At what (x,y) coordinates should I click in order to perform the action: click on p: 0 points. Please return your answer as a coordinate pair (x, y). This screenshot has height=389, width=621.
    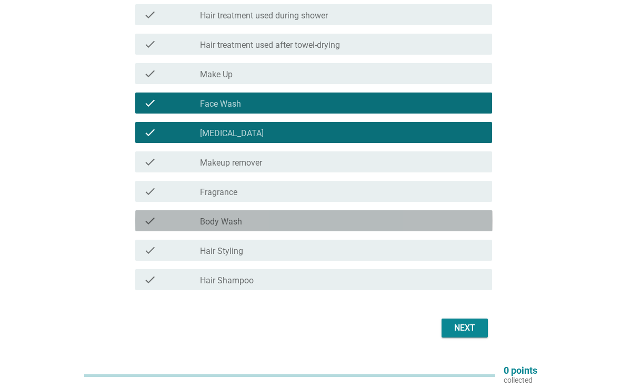
    Looking at the image, I should click on (520, 371).